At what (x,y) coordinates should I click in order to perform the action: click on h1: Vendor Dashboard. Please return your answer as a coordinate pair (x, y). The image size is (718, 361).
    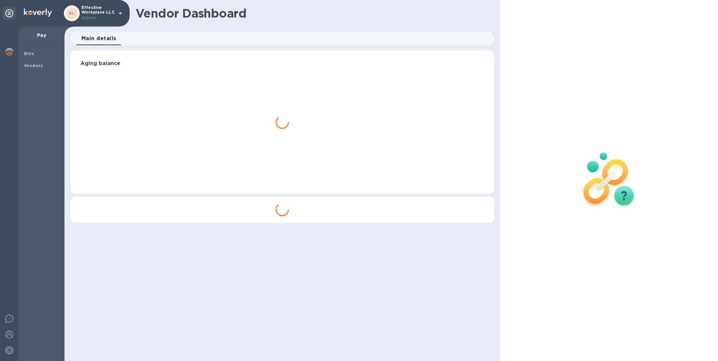
    Looking at the image, I should click on (313, 13).